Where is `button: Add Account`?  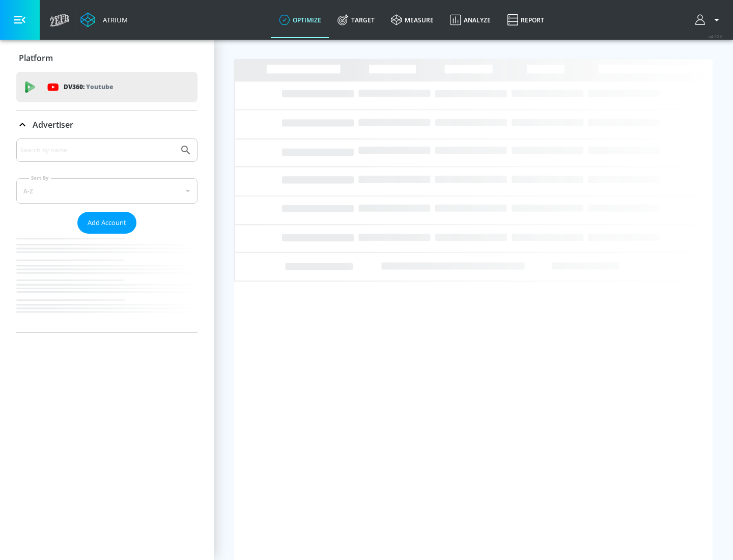 button: Add Account is located at coordinates (107, 222).